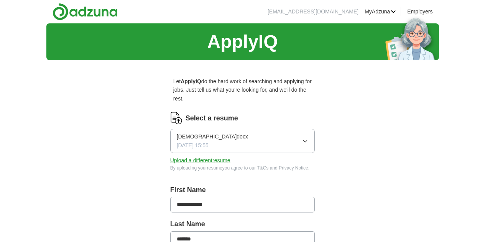 This screenshot has height=242, width=485. Describe the element at coordinates (380, 11) in the screenshot. I see `a: MyAdzuna` at that location.